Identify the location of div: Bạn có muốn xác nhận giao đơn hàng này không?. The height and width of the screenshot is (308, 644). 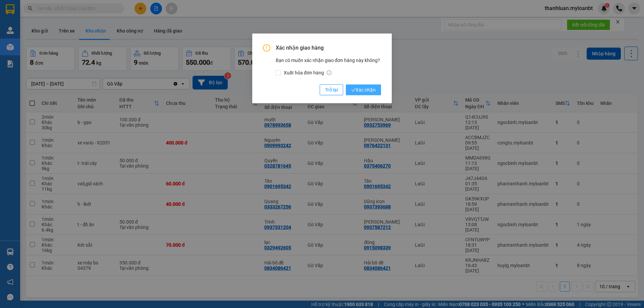
(329, 66).